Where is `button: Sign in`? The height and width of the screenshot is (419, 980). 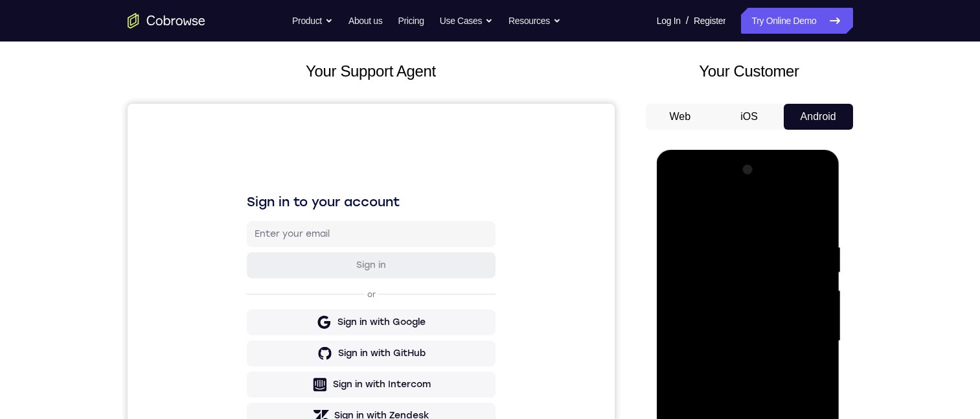
button: Sign in is located at coordinates (244, 161).